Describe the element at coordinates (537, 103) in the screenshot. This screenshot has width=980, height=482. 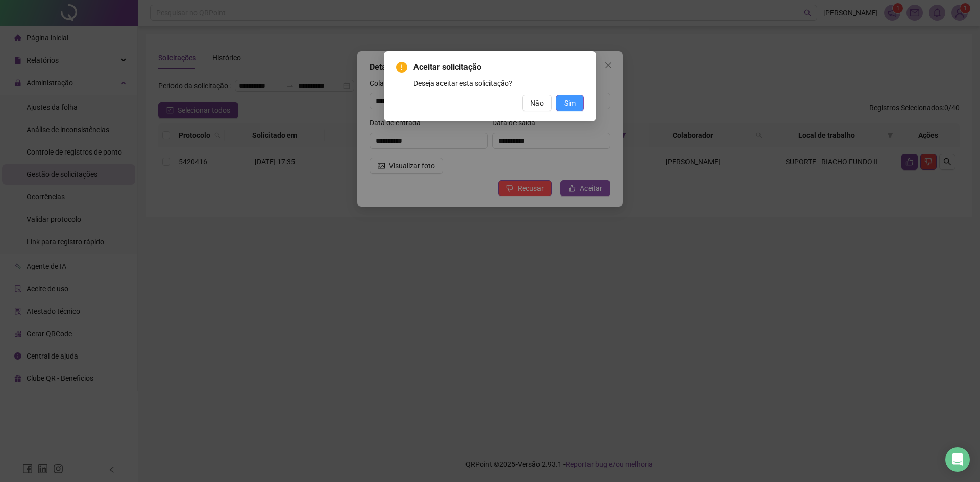
I see `button: Não` at that location.